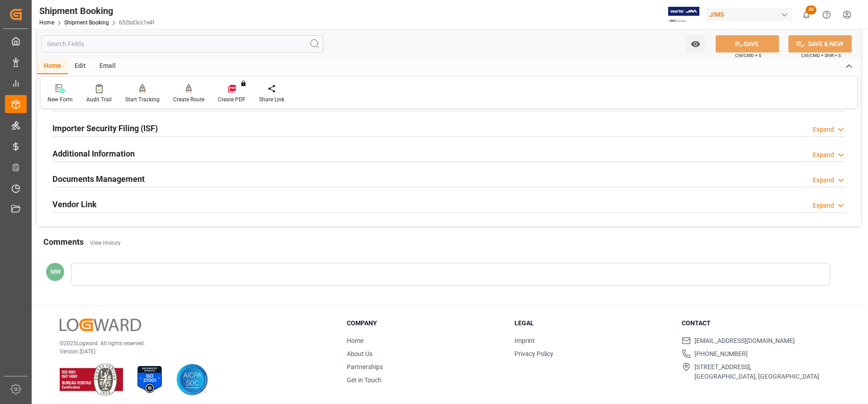  What do you see at coordinates (150, 379) in the screenshot?
I see `img: ISO 27001 Certification` at bounding box center [150, 379].